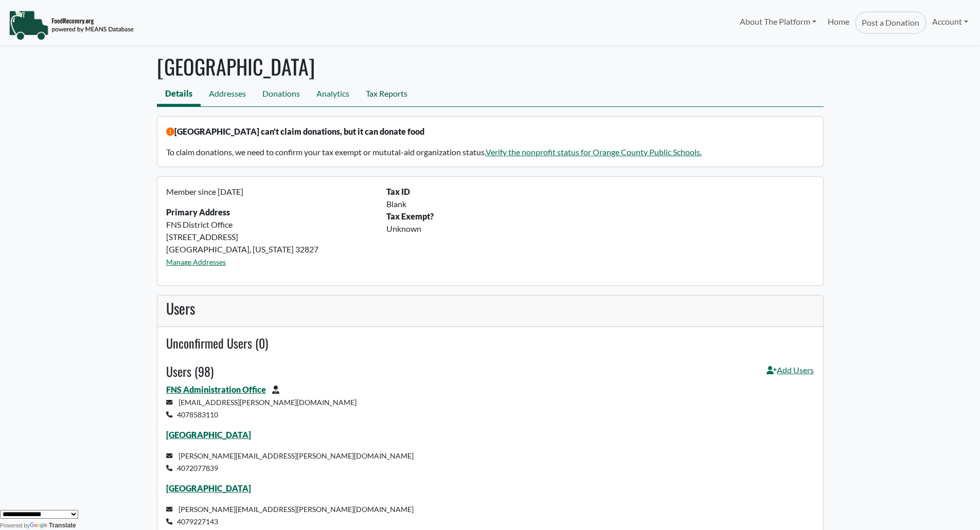  Describe the element at coordinates (398, 192) in the screenshot. I see `b: Tax ID` at that location.